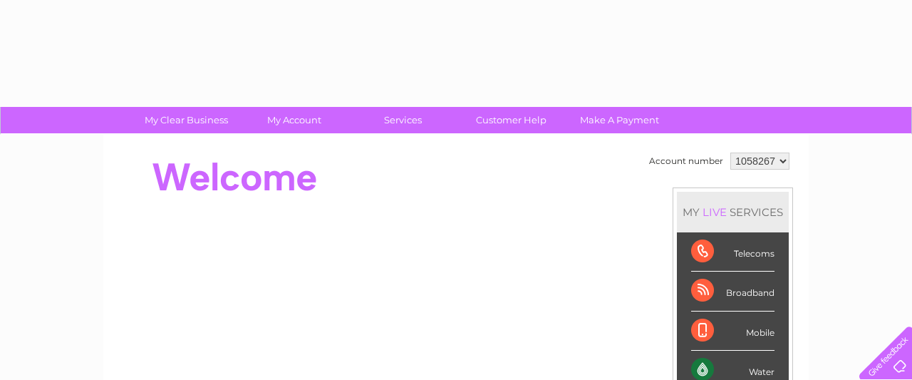 The height and width of the screenshot is (380, 912). Describe the element at coordinates (511, 120) in the screenshot. I see `a: Customer Help` at that location.